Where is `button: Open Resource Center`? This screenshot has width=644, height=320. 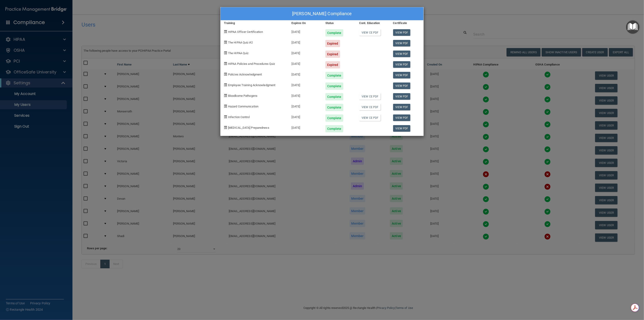 button: Open Resource Center is located at coordinates (633, 27).